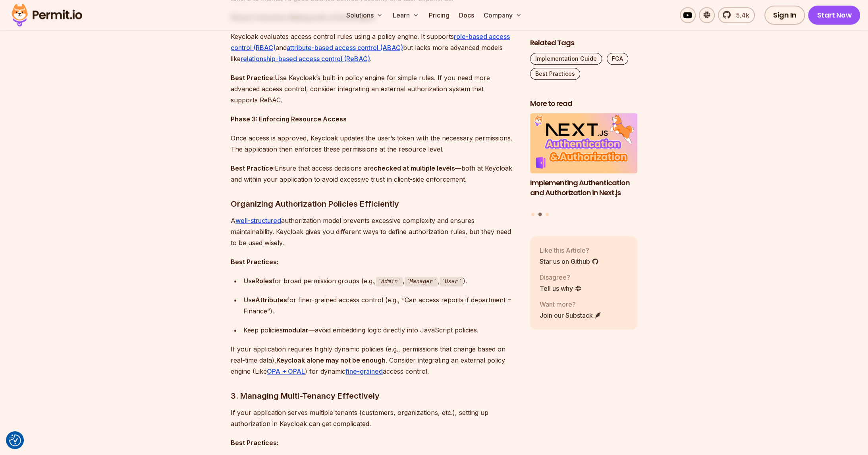 The image size is (868, 455). I want to click on p: Ensure that access decisions are —both at Keycloak and within your application to avoid excessive..., so click(374, 174).